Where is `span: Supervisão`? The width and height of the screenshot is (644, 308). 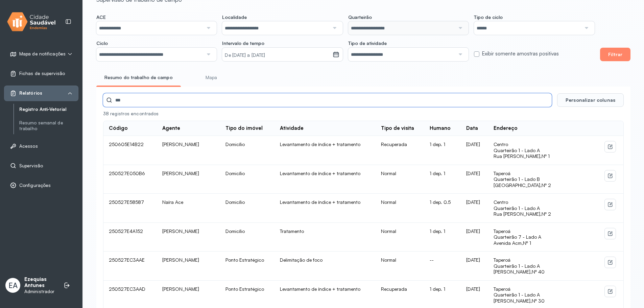 span: Supervisão is located at coordinates (31, 166).